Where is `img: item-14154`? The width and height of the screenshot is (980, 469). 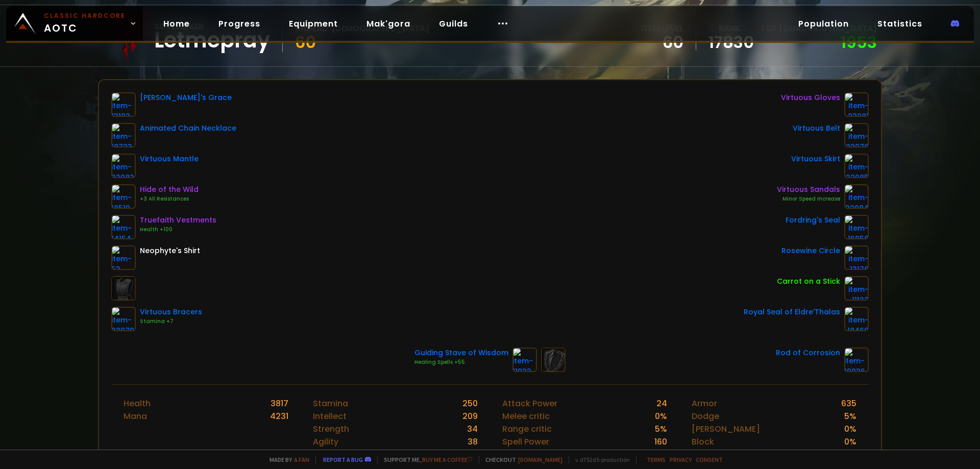 img: item-14154 is located at coordinates (123, 227).